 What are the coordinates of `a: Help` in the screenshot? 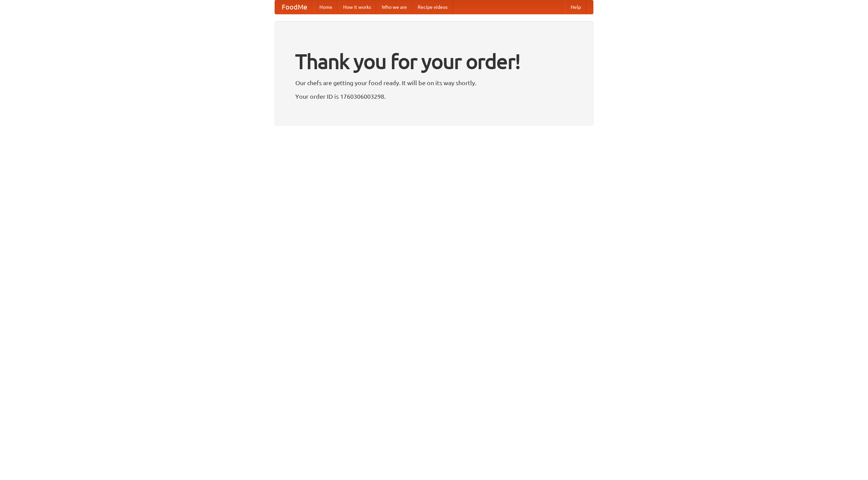 It's located at (576, 7).